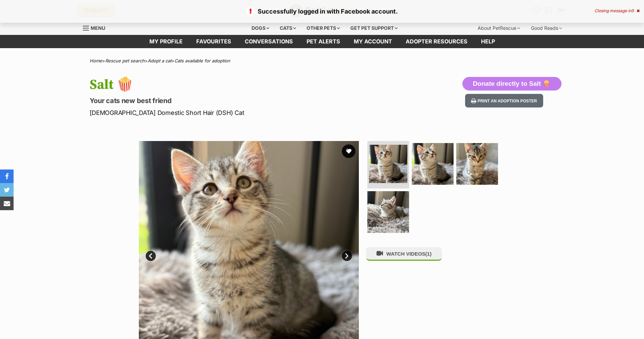 Image resolution: width=644 pixels, height=339 pixels. Describe the element at coordinates (233, 85) in the screenshot. I see `h1: Salt 🍿` at that location.